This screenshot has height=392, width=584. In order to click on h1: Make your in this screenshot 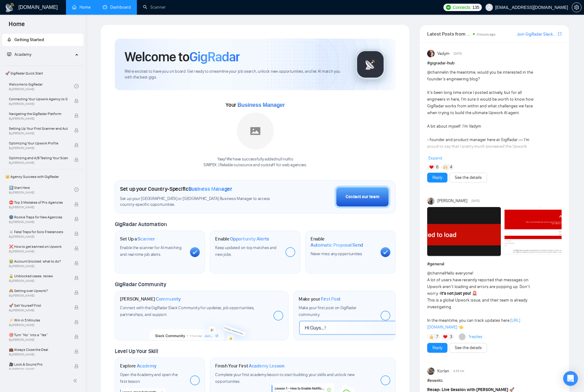, I will do `click(319, 299)`.